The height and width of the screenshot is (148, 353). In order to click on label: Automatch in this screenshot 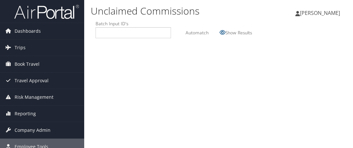, I will do `click(197, 32)`.